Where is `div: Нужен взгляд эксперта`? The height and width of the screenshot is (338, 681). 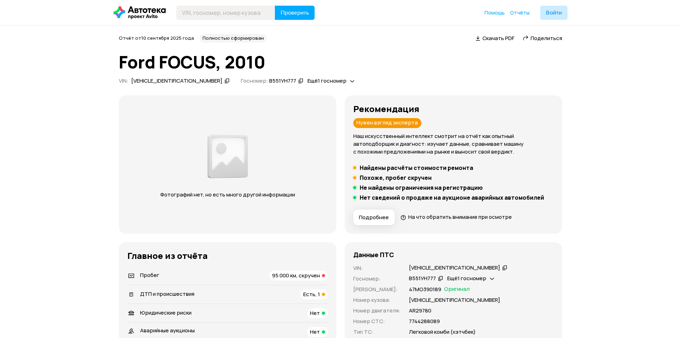
div: Нужен взгляд эксперта is located at coordinates (387, 123).